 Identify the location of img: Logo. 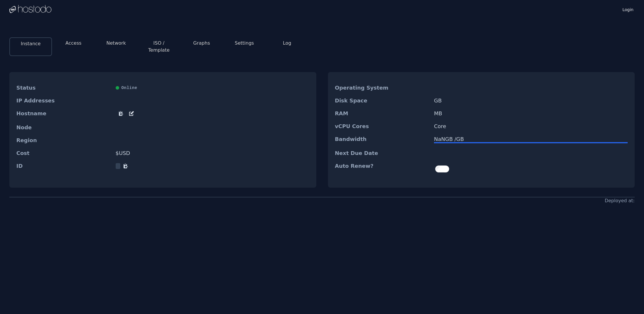
(30, 9).